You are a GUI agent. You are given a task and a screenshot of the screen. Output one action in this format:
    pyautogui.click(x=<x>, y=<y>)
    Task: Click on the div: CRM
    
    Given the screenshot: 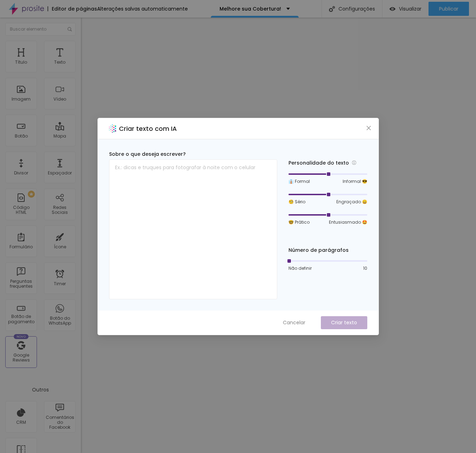 What is the action you would take?
    pyautogui.click(x=21, y=423)
    